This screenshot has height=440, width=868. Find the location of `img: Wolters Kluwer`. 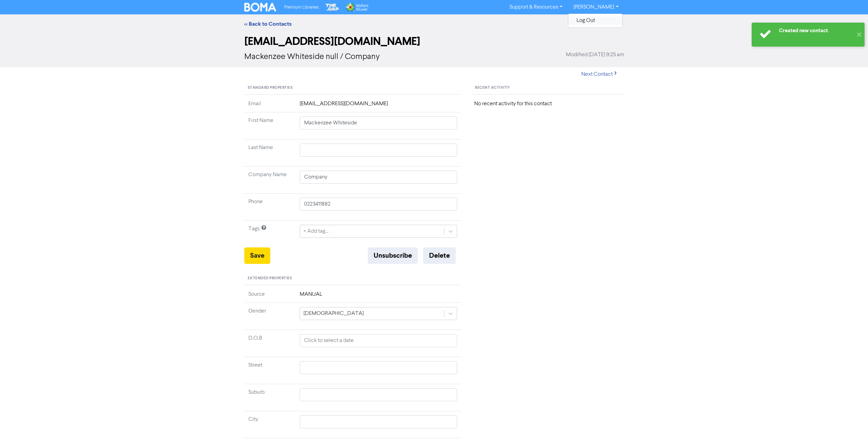

img: Wolters Kluwer is located at coordinates (357, 7).